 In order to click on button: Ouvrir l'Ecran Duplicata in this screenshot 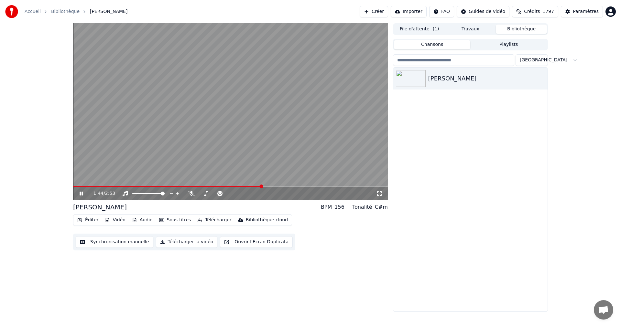, I will do `click(256, 242)`.